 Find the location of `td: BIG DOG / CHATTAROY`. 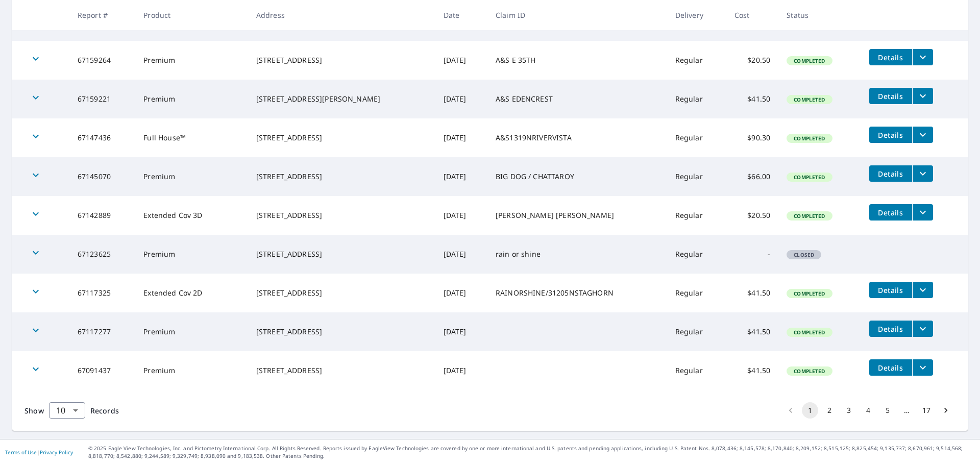

td: BIG DOG / CHATTAROY is located at coordinates (577, 177).